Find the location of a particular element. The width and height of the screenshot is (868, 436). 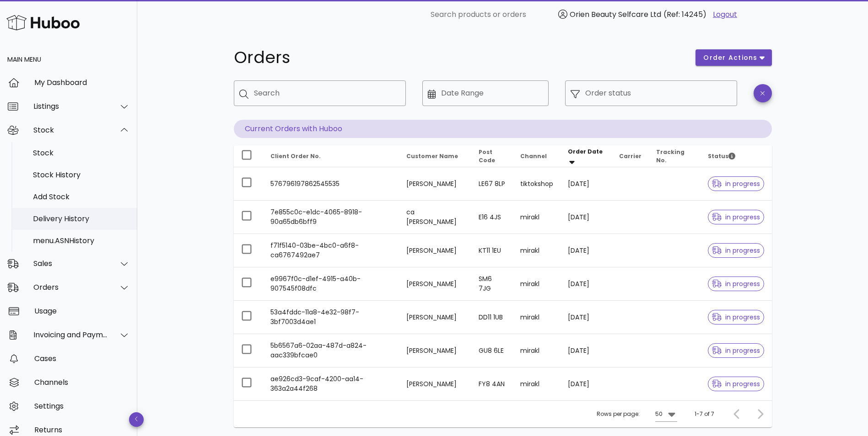

th: Client Order No. is located at coordinates (331, 157).